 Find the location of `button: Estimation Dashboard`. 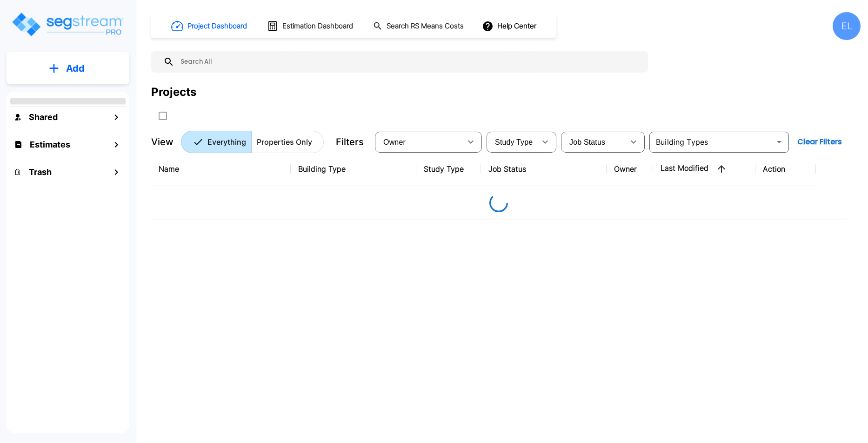

button: Estimation Dashboard is located at coordinates (310, 26).